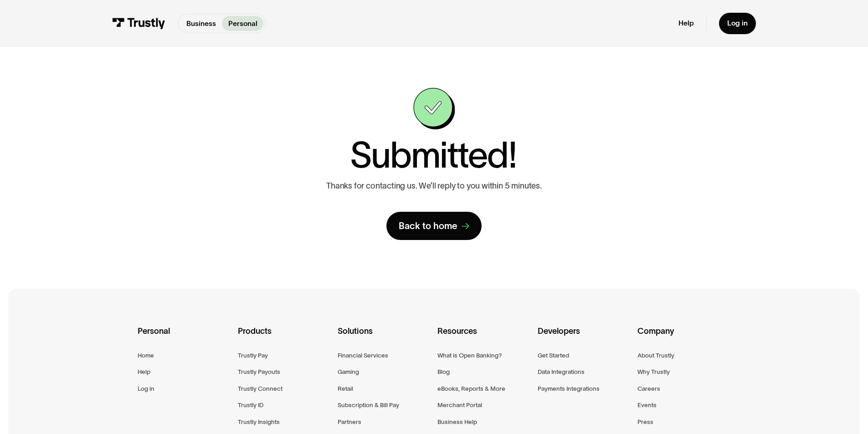 The width and height of the screenshot is (868, 434). Describe the element at coordinates (434, 226) in the screenshot. I see `a: Back to home` at that location.